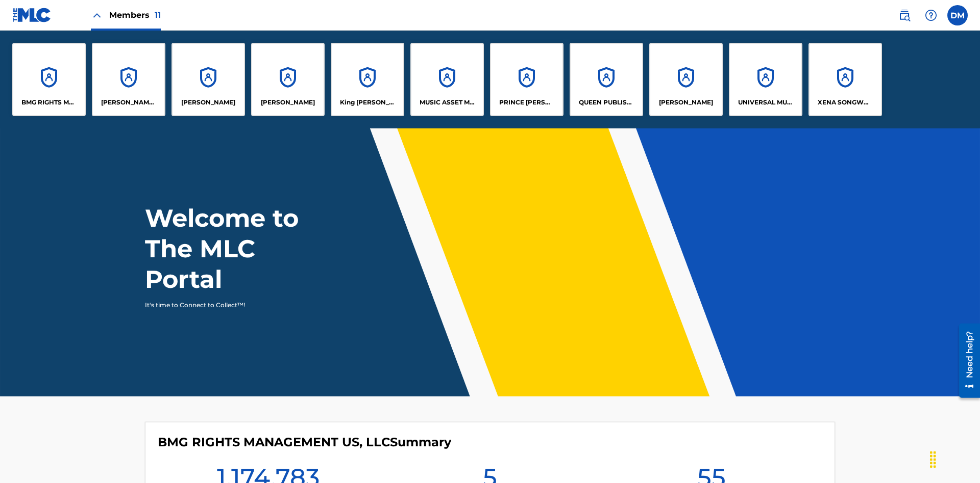 The image size is (980, 483). Describe the element at coordinates (845, 80) in the screenshot. I see `a: AccountsXENA SONGWRITER` at that location.